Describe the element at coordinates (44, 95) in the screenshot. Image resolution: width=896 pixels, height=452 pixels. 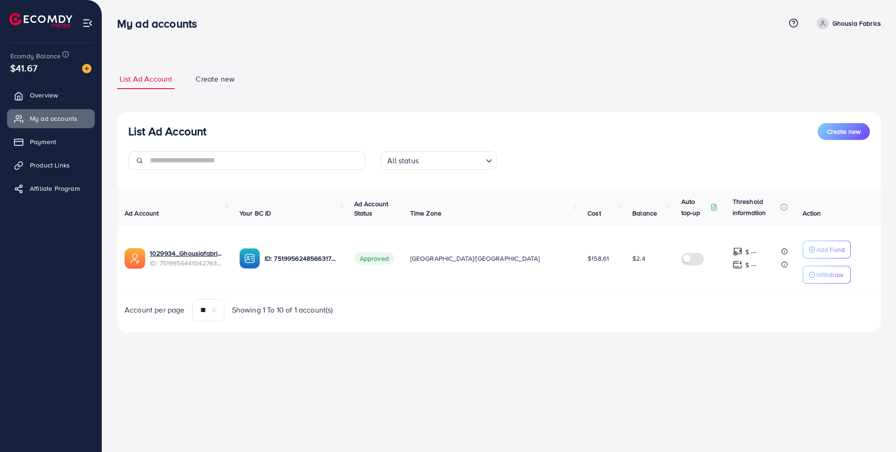
I see `span: Overview` at that location.